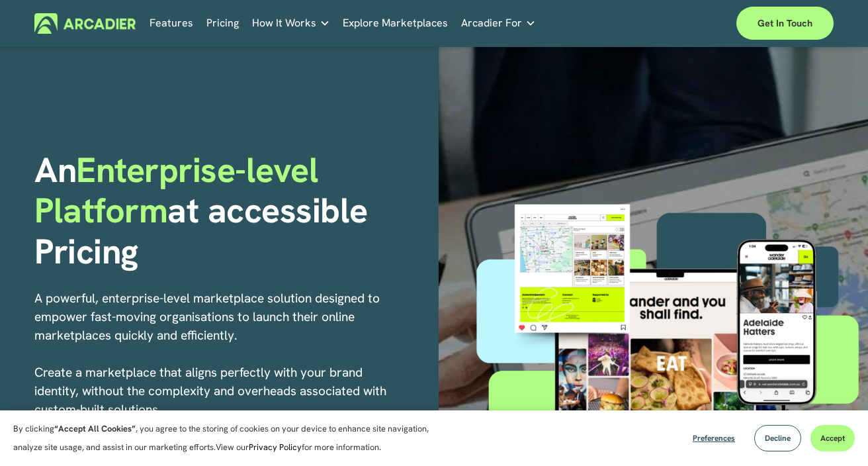 This screenshot has width=868, height=466. What do you see at coordinates (181, 190) in the screenshot?
I see `span: Enterprise-level Platform` at bounding box center [181, 190].